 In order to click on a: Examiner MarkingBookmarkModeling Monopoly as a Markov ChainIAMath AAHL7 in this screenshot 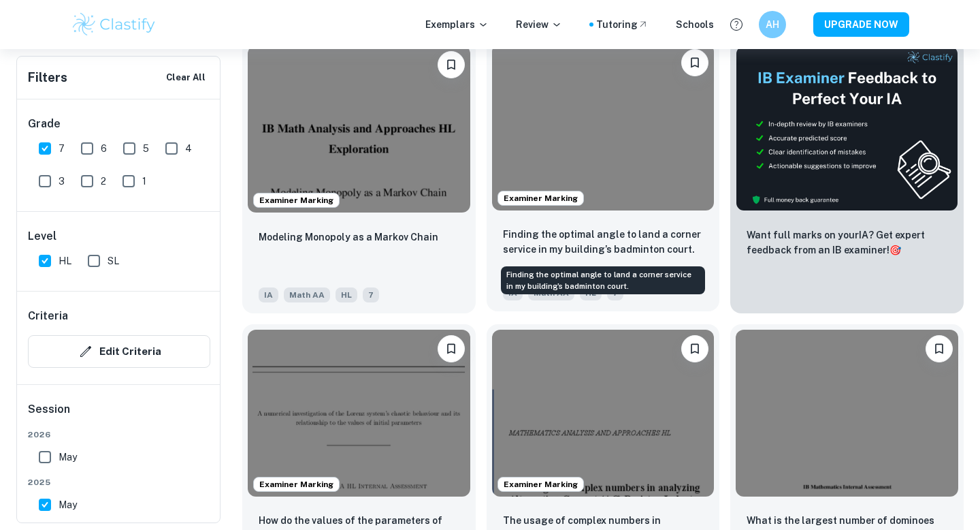, I will do `click(359, 177)`.